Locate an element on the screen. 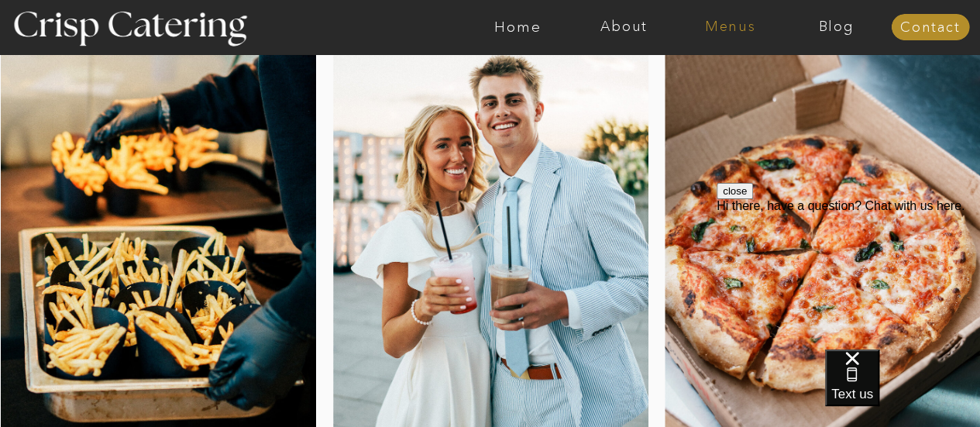 The image size is (980, 427). a: About is located at coordinates (623, 27).